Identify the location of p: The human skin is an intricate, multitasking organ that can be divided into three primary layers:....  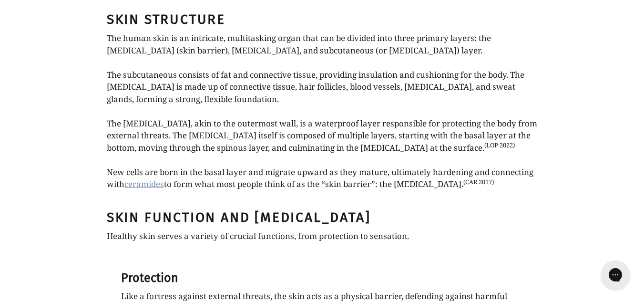
(322, 44).